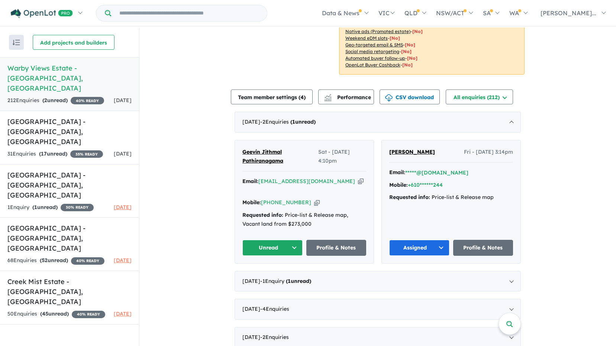 The height and width of the screenshot is (346, 616). Describe the element at coordinates (302, 97) in the screenshot. I see `span: 4` at that location.